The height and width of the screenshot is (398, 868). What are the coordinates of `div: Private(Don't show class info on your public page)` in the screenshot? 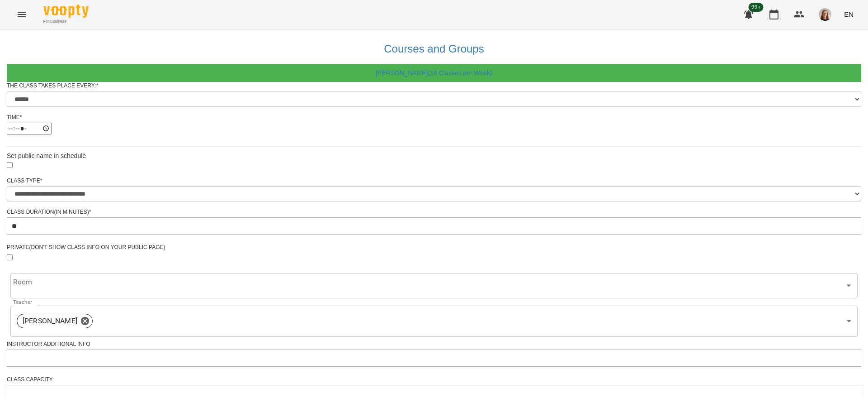 It's located at (434, 247).